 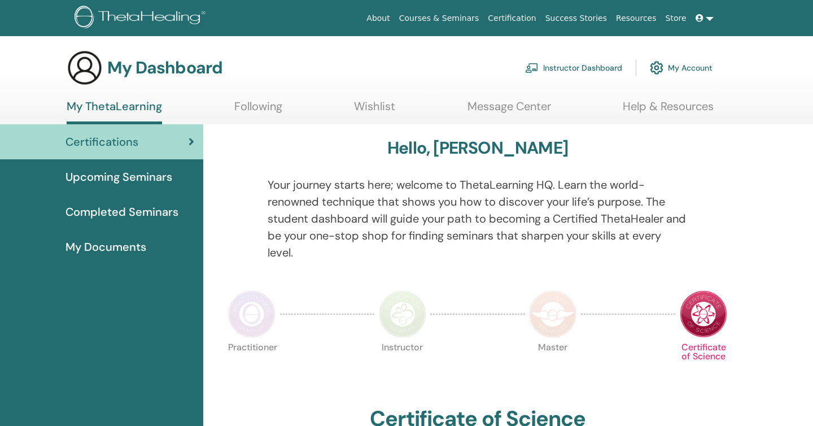 I want to click on img: cog.svg, so click(x=657, y=68).